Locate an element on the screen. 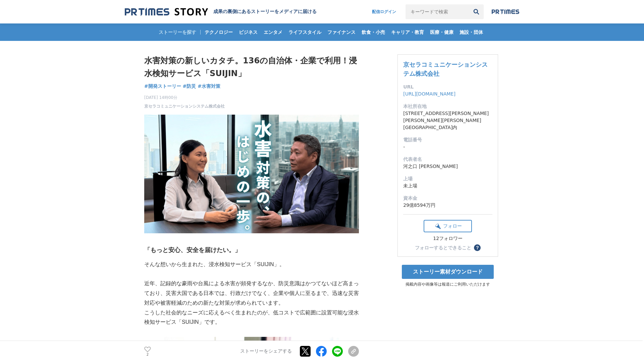 Image resolution: width=644 pixels, height=362 pixels. a: エンタメ is located at coordinates (273, 32).